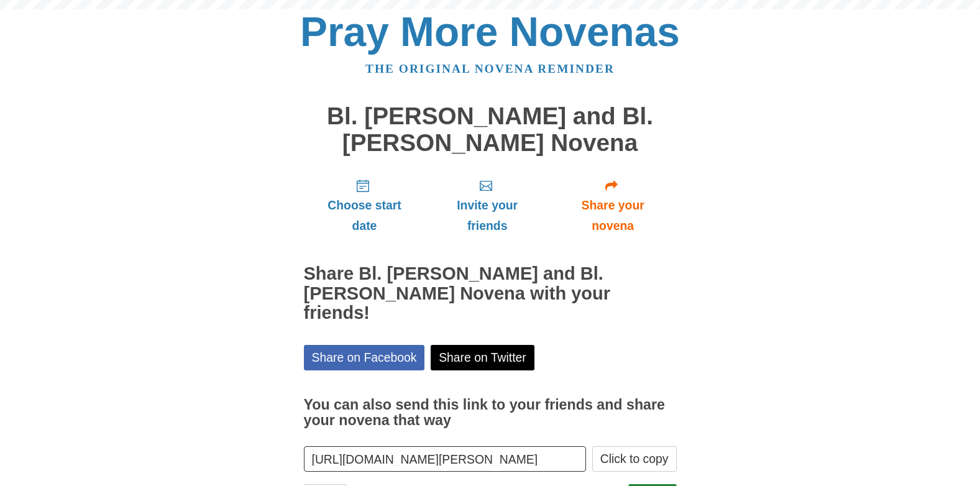  I want to click on span: Choose start date, so click(365, 215).